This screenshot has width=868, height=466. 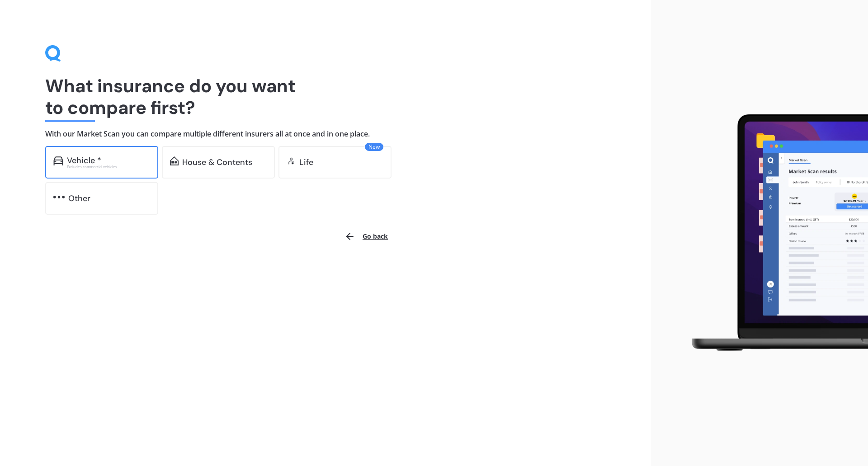 I want to click on div: Vehicle *, so click(x=84, y=161).